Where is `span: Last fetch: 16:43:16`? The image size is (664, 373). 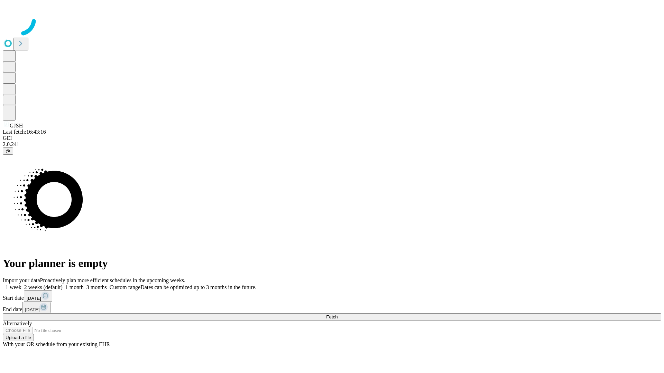 span: Last fetch: 16:43:16 is located at coordinates (24, 132).